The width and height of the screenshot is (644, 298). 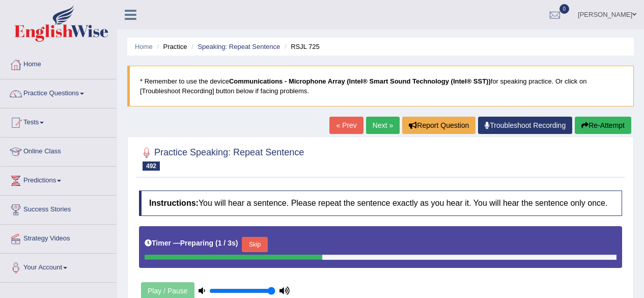 What do you see at coordinates (239, 46) in the screenshot?
I see `a: Speaking: Repeat Sentence` at bounding box center [239, 46].